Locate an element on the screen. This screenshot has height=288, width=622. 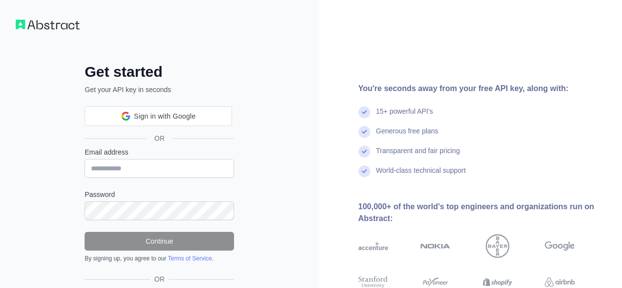
img: Workflow is located at coordinates (48, 25).